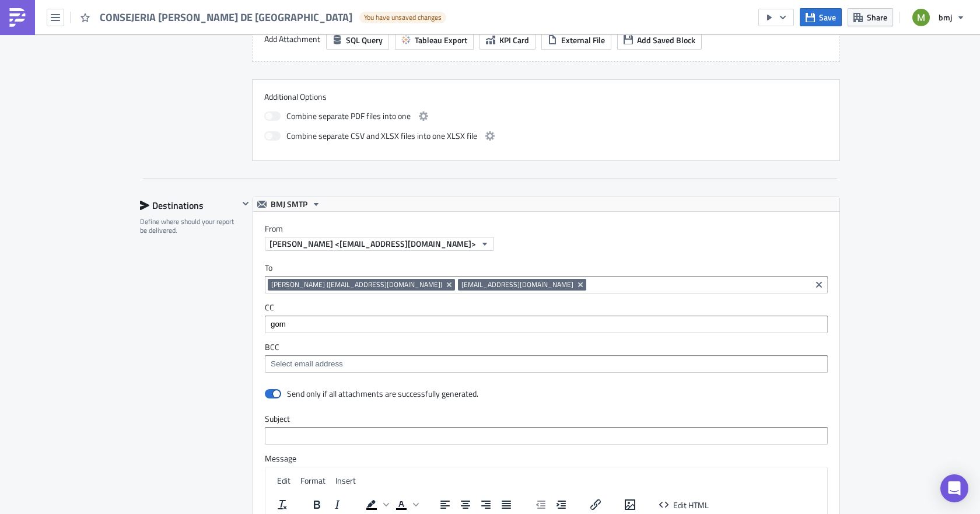  I want to click on button: Save, so click(821, 17).